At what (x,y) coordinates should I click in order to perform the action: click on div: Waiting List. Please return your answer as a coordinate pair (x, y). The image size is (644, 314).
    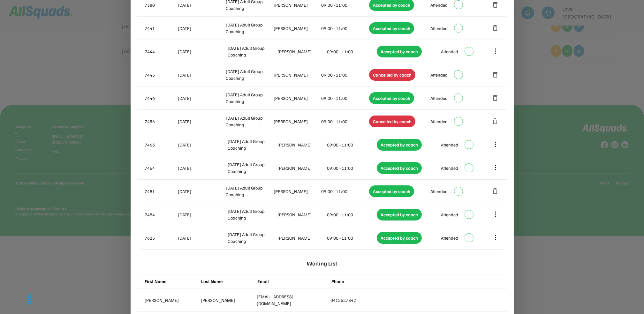
    Looking at the image, I should click on (322, 263).